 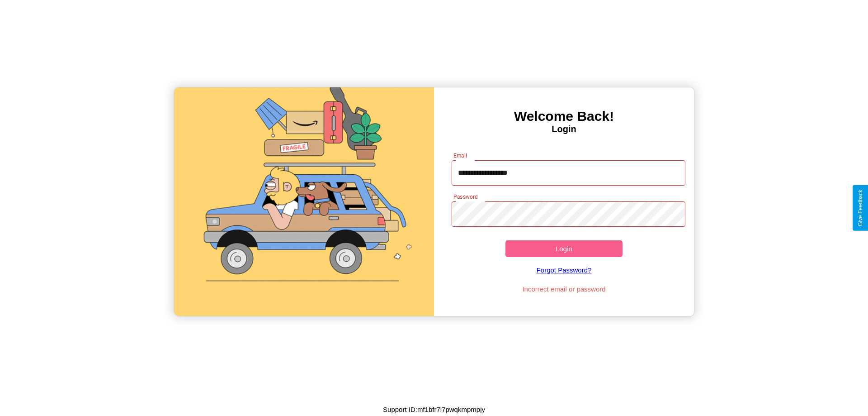 I want to click on a: Forgot Password?, so click(x=564, y=270).